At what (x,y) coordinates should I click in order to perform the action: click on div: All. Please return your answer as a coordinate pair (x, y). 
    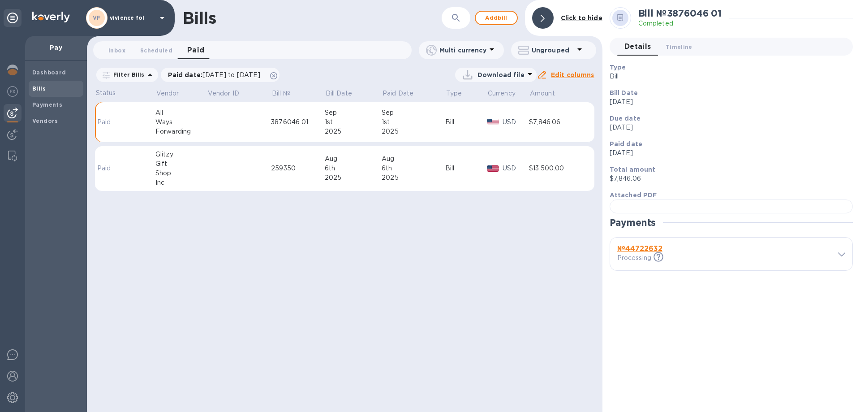
    Looking at the image, I should click on (181, 112).